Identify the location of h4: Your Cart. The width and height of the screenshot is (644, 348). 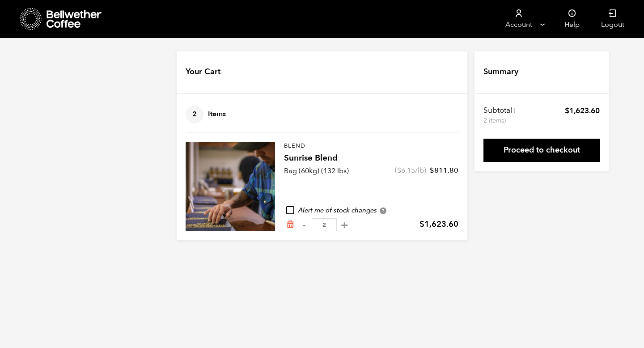
(203, 72).